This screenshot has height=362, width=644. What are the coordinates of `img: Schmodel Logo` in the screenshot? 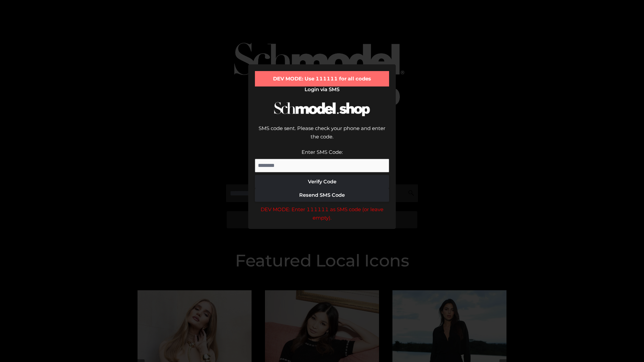 It's located at (322, 109).